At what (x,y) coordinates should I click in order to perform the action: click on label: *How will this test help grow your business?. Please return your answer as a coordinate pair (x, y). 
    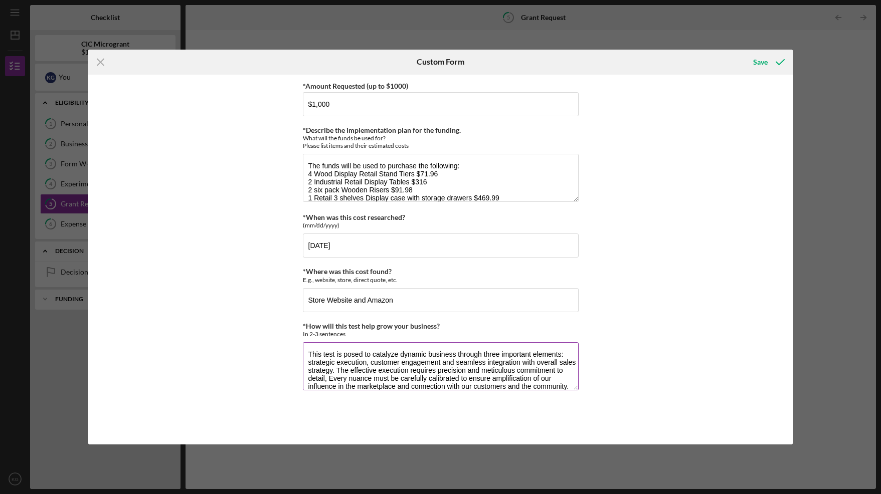
    Looking at the image, I should click on (371, 326).